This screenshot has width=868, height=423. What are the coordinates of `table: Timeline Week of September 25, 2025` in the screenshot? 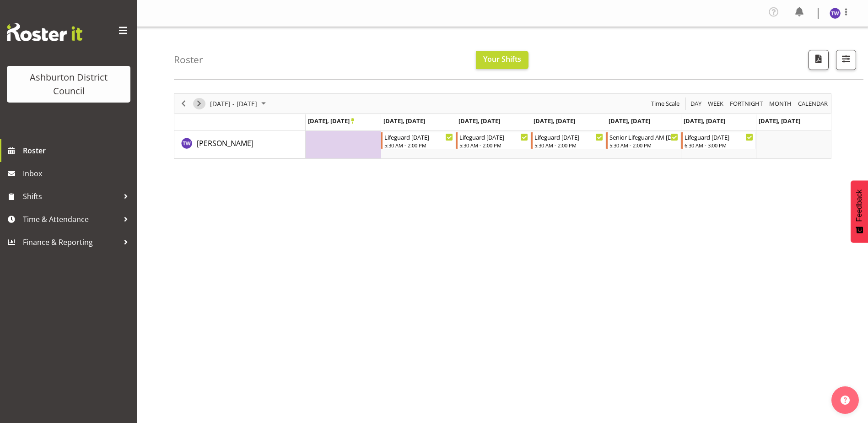 It's located at (569, 144).